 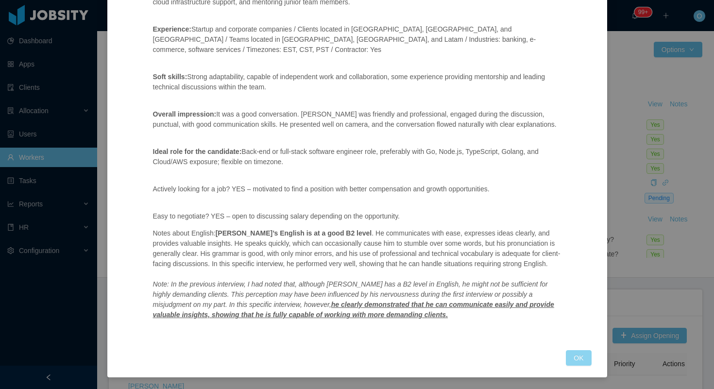 I want to click on ins: he clearly demonstrated that he can communicate easily and provide valuable insights, showing tha..., so click(x=353, y=309).